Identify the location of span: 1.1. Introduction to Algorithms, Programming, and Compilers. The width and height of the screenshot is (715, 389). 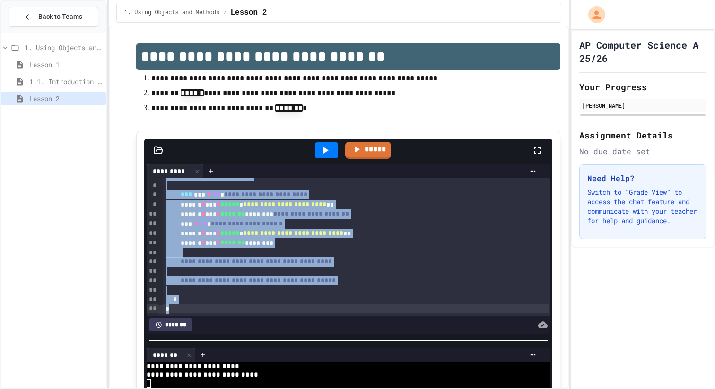
(66, 81).